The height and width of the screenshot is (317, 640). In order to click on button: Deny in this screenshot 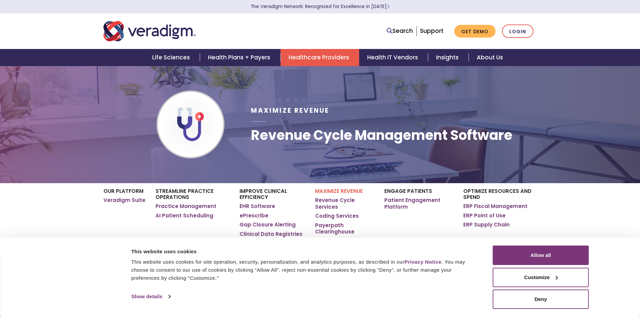, I will do `click(541, 300)`.